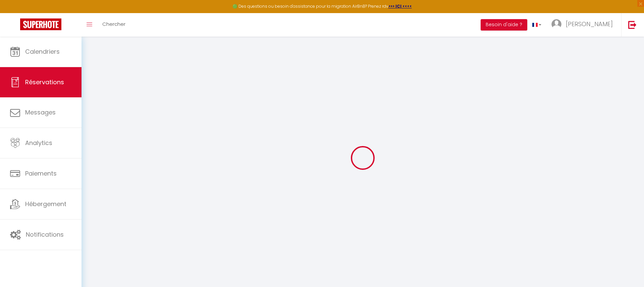  I want to click on span: Réservations, so click(45, 82).